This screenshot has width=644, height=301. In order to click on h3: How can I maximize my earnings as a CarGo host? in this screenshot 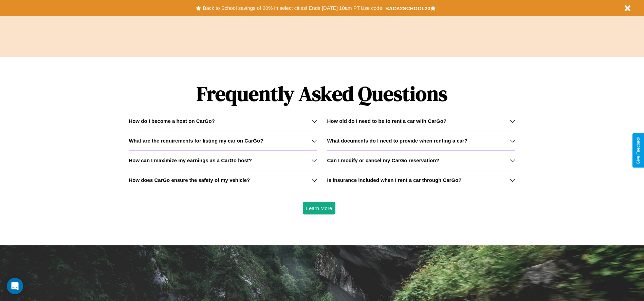, I will do `click(190, 160)`.